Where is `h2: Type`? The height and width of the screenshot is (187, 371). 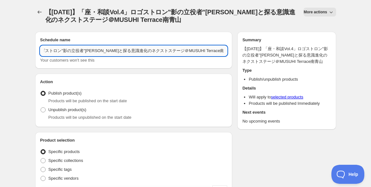
h2: Type is located at coordinates (286, 70).